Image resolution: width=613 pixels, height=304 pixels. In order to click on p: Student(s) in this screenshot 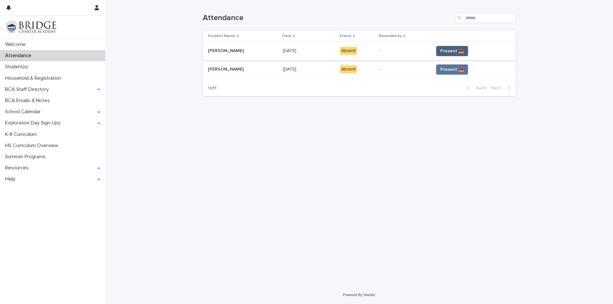, I will do `click(18, 67)`.